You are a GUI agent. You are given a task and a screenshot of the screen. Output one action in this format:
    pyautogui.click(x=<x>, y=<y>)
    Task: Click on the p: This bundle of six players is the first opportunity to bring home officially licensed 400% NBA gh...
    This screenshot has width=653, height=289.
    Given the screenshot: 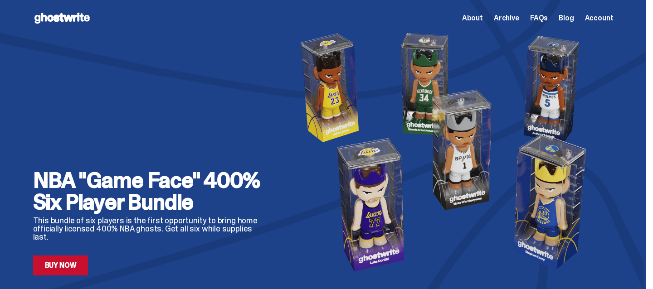 What is the action you would take?
    pyautogui.click(x=151, y=229)
    